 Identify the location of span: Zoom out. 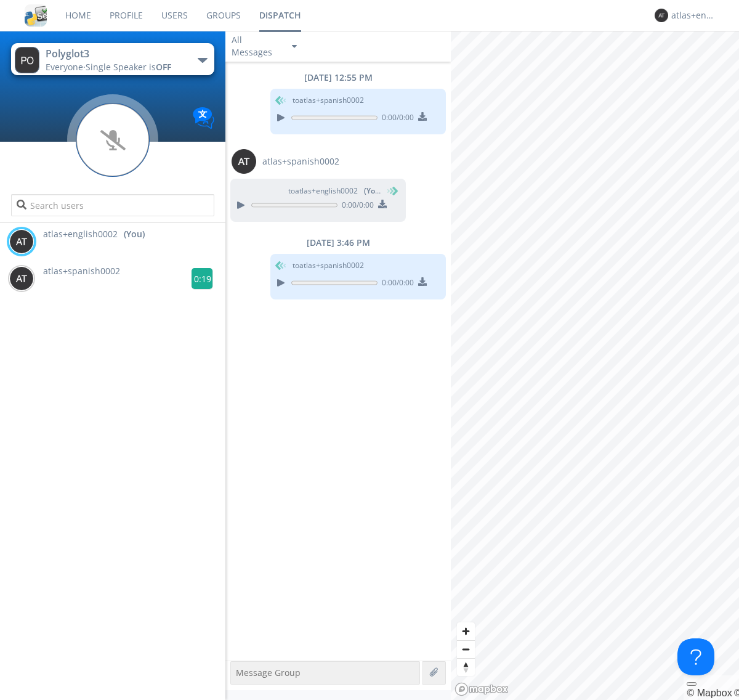
(465, 649).